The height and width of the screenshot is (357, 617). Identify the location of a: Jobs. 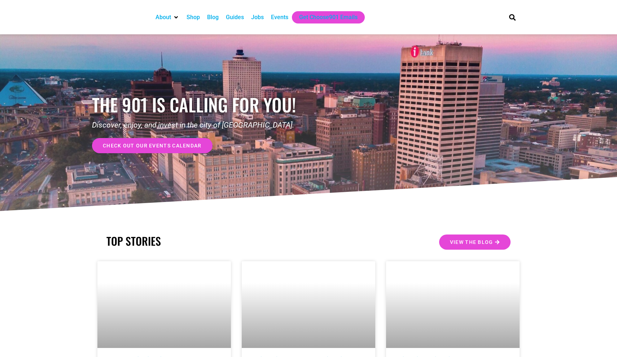
(257, 17).